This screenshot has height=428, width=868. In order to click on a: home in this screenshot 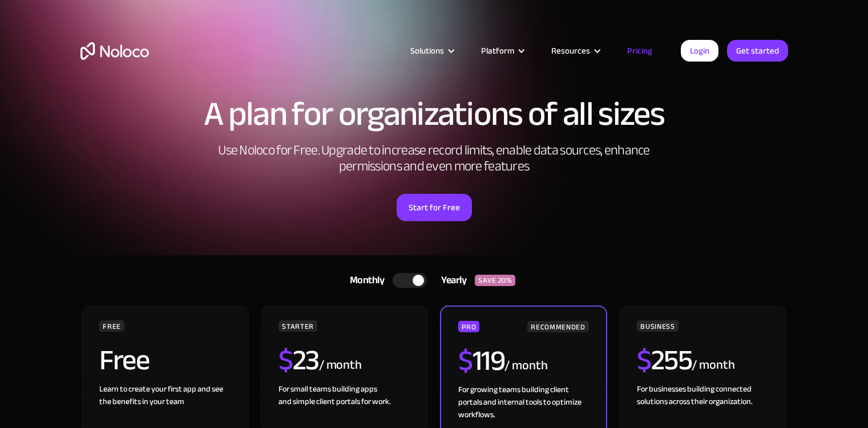, I will do `click(115, 51)`.